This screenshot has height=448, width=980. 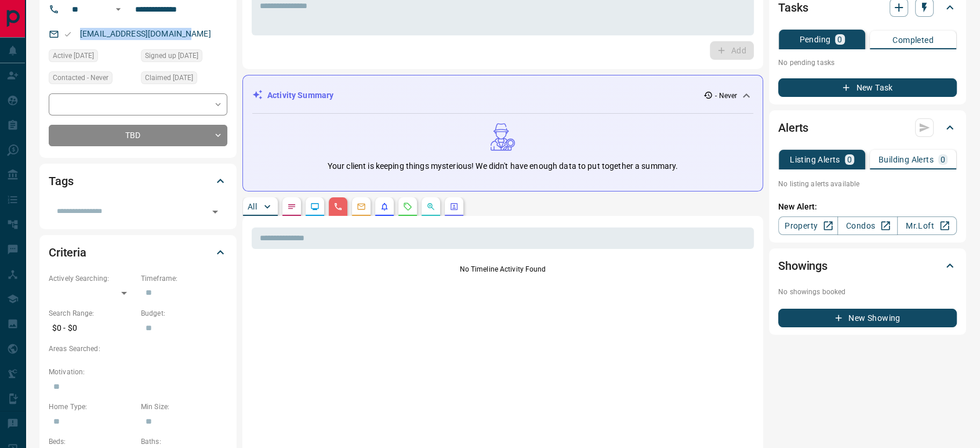 I want to click on p: Baths:, so click(x=184, y=441).